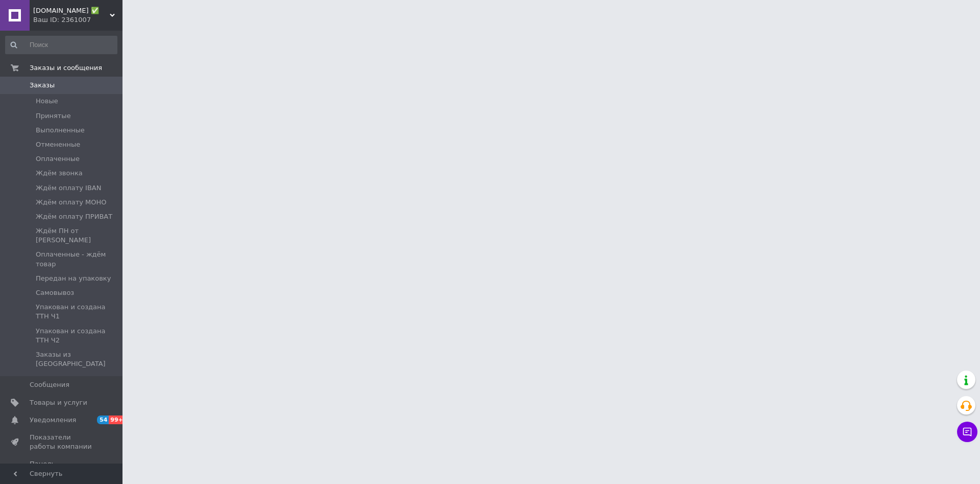 The image size is (980, 484). I want to click on span: Самовывоз, so click(55, 293).